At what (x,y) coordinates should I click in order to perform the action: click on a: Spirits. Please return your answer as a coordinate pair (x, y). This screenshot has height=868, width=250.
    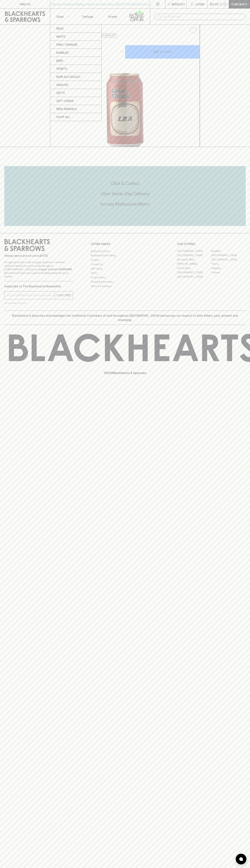
    Looking at the image, I should click on (76, 68).